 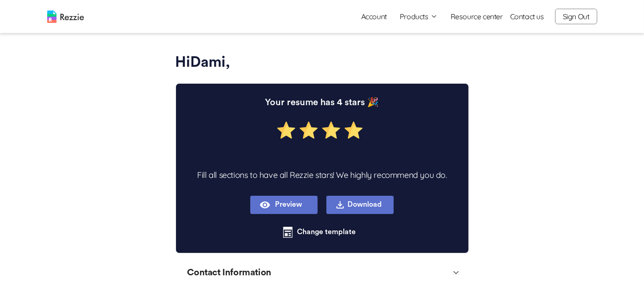 I want to click on button: Change template, so click(x=322, y=233).